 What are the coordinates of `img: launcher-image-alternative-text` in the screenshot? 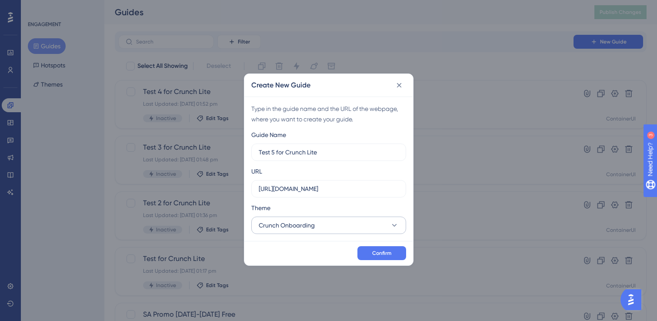 It's located at (10, 13).